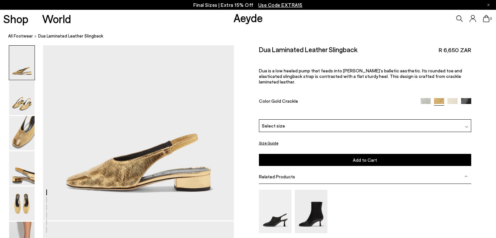 The width and height of the screenshot is (496, 238). I want to click on span: Navigate to /collections/ss25-final-sizes, so click(281, 5).